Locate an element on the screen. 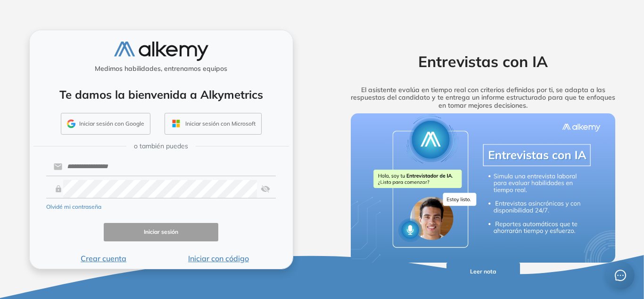  h4: Te damos la bienvenida a Alkymetrics is located at coordinates (161, 95).